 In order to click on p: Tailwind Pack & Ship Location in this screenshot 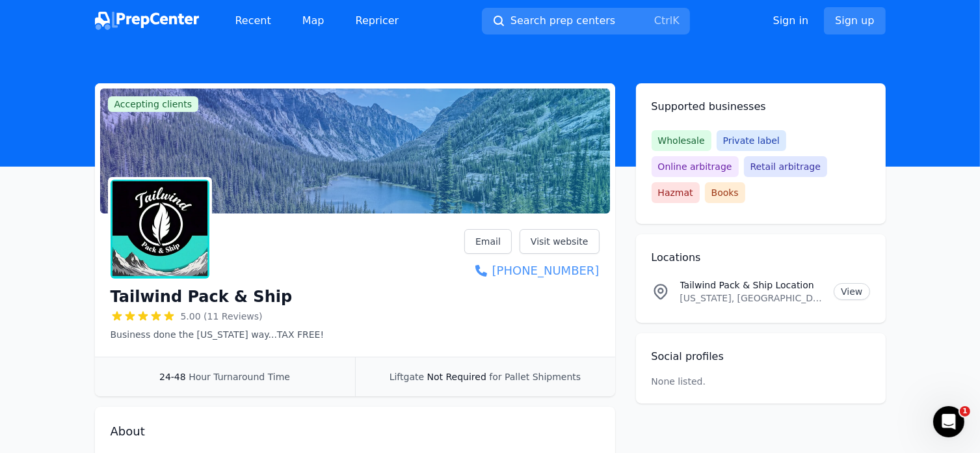, I will do `click(751, 285)`.